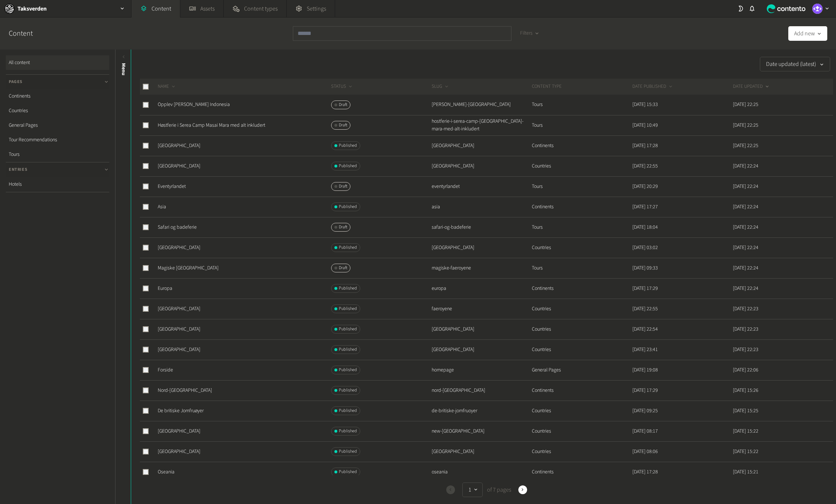 Image resolution: width=836 pixels, height=504 pixels. I want to click on td: europa, so click(482, 289).